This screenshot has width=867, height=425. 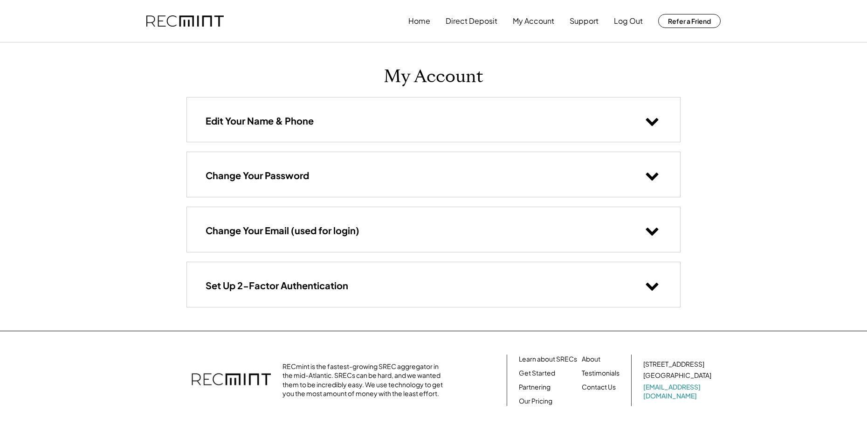 I want to click on button: Support, so click(x=584, y=21).